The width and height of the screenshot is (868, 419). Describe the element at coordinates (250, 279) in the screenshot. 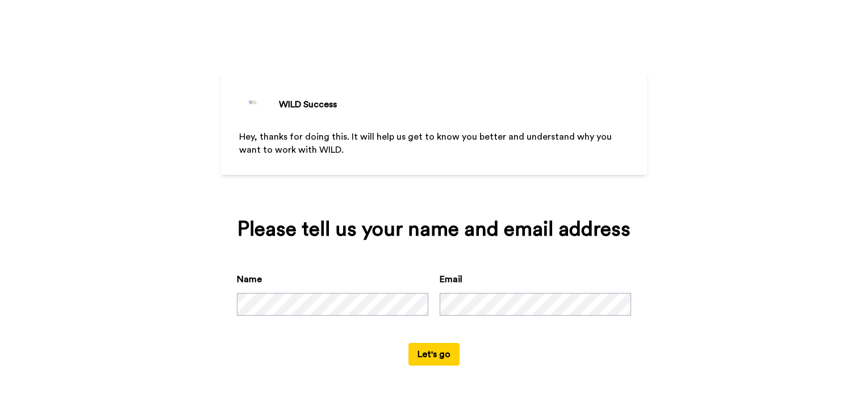

I see `label: Name` at that location.